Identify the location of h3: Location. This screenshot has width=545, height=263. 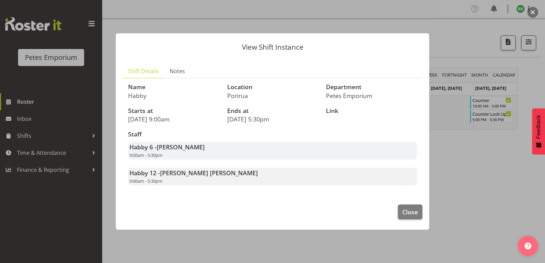
(273, 87).